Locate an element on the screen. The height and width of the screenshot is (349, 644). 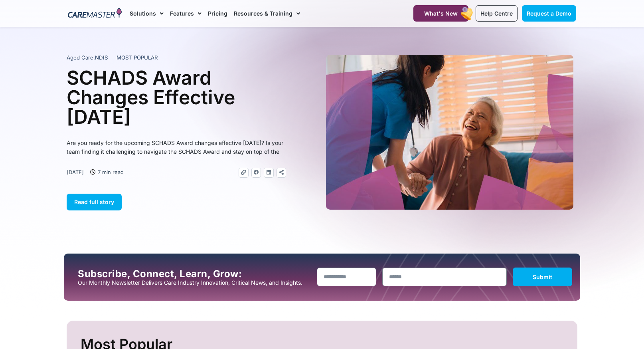
form: New Form is located at coordinates (445, 279).